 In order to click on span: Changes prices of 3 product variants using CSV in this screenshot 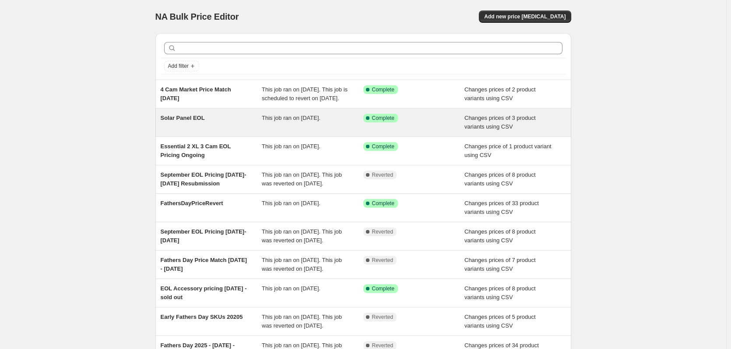, I will do `click(500, 122)`.